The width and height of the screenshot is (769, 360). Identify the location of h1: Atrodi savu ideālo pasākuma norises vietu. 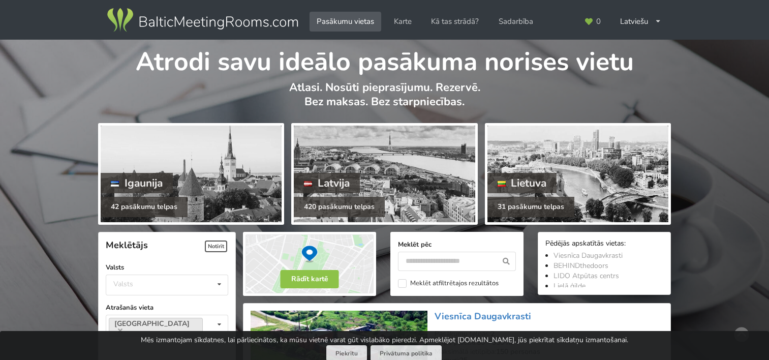
(384, 59).